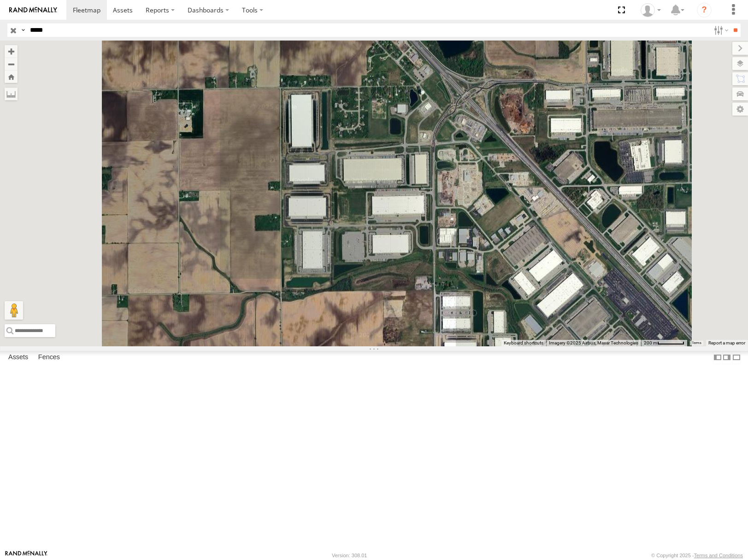 This screenshot has width=748, height=560. Describe the element at coordinates (720, 30) in the screenshot. I see `label: Search Filter Options` at that location.